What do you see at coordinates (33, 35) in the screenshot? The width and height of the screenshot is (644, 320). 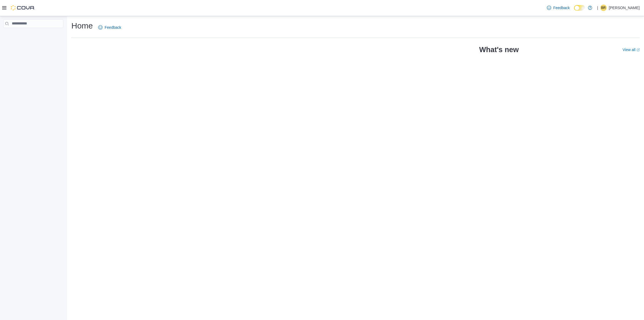 I see `nav: Complex example` at bounding box center [33, 35].